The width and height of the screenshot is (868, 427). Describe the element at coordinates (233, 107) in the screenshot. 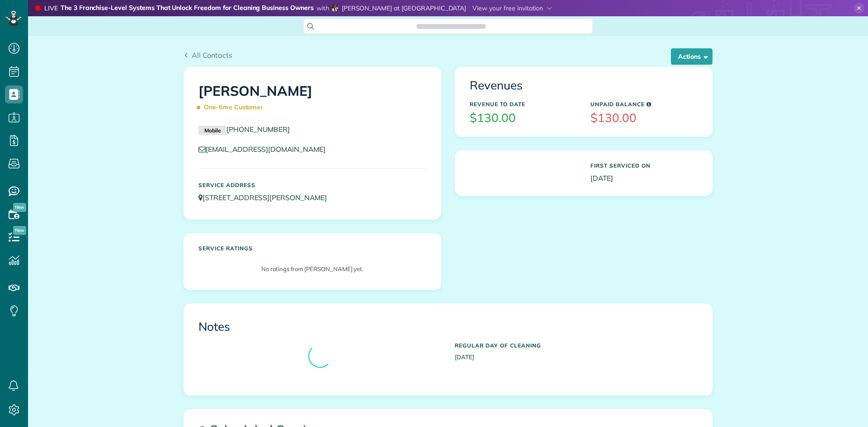

I see `span: One-time Customer` at that location.